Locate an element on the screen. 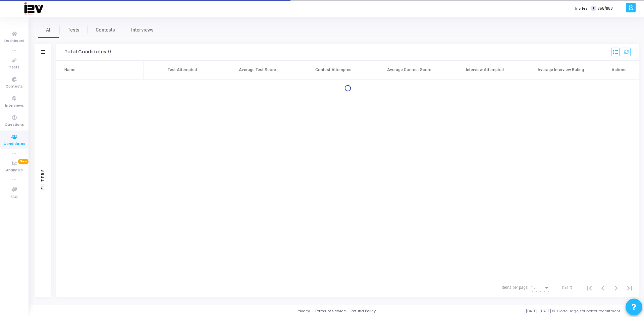 This screenshot has width=644, height=317. th: Contest Attempted is located at coordinates (333, 70).